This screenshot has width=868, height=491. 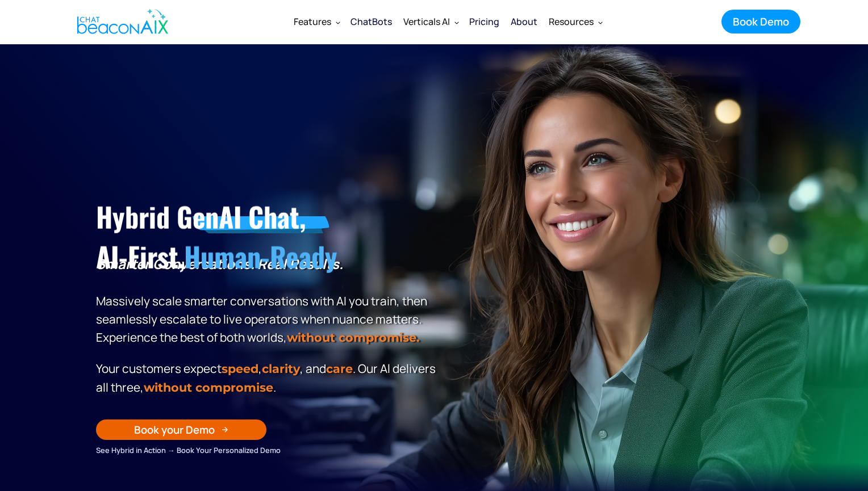 I want to click on div: Book your Demo, so click(x=174, y=430).